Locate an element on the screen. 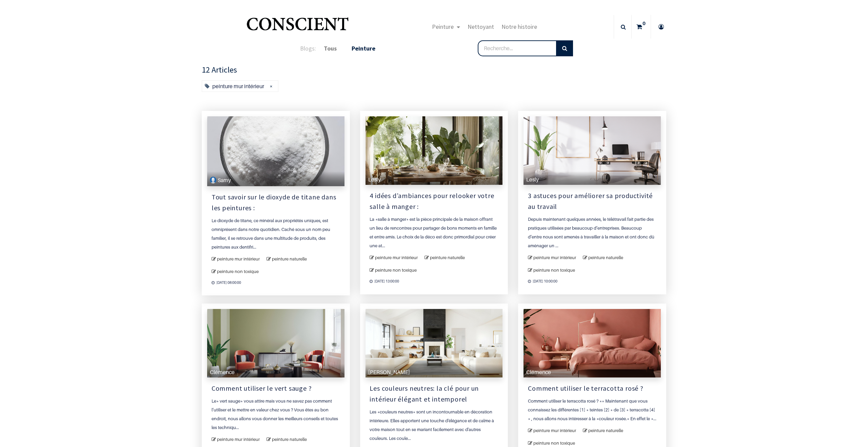 The image size is (868, 447). a: Comment utiliser le terracotta rosé ? is located at coordinates (592, 388).